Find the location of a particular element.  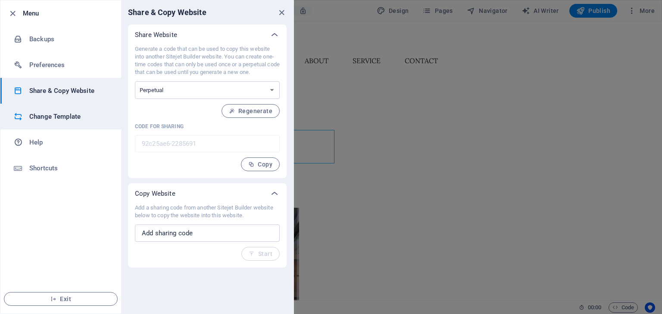

div: Copy Website is located at coordinates (207, 194).